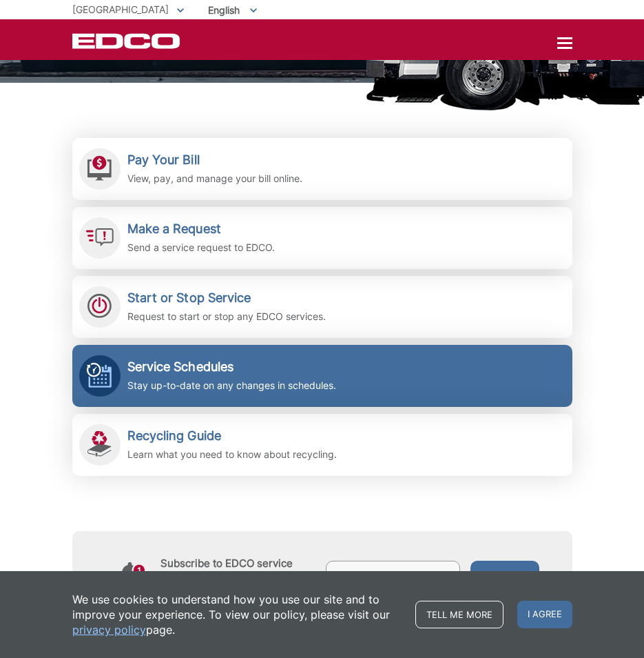 The image size is (644, 658). I want to click on a: privacy policy, so click(109, 630).